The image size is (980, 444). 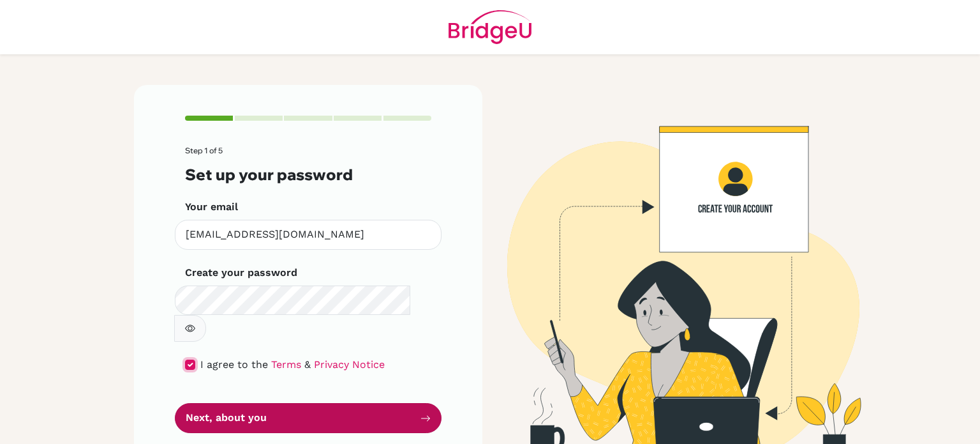 I want to click on label: Your email, so click(x=211, y=207).